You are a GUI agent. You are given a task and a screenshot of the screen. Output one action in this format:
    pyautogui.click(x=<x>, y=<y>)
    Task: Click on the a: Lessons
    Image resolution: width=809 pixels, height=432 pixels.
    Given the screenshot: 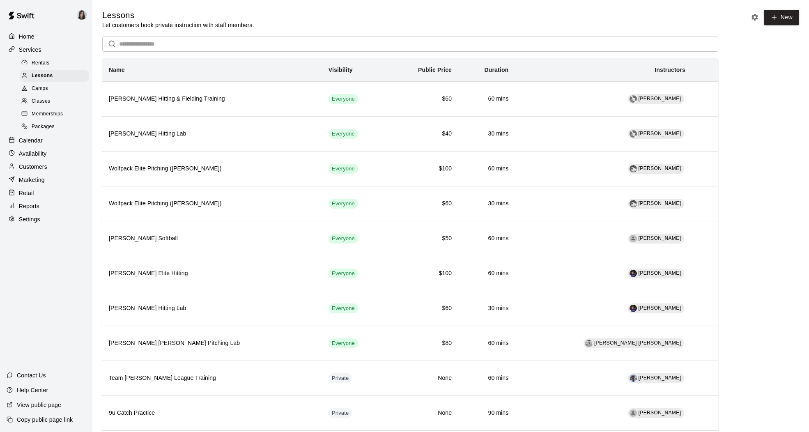 What is the action you would take?
    pyautogui.click(x=56, y=76)
    